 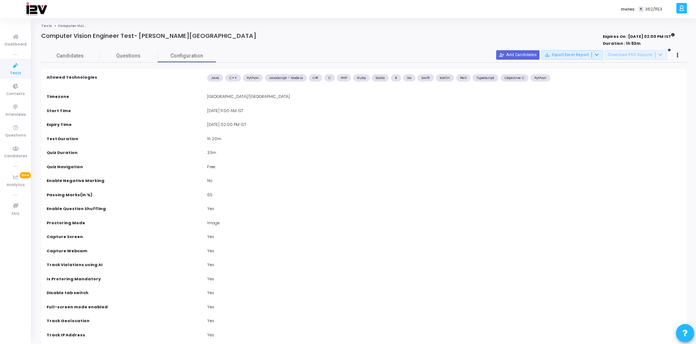 I want to click on span: 362/1153, so click(x=654, y=9).